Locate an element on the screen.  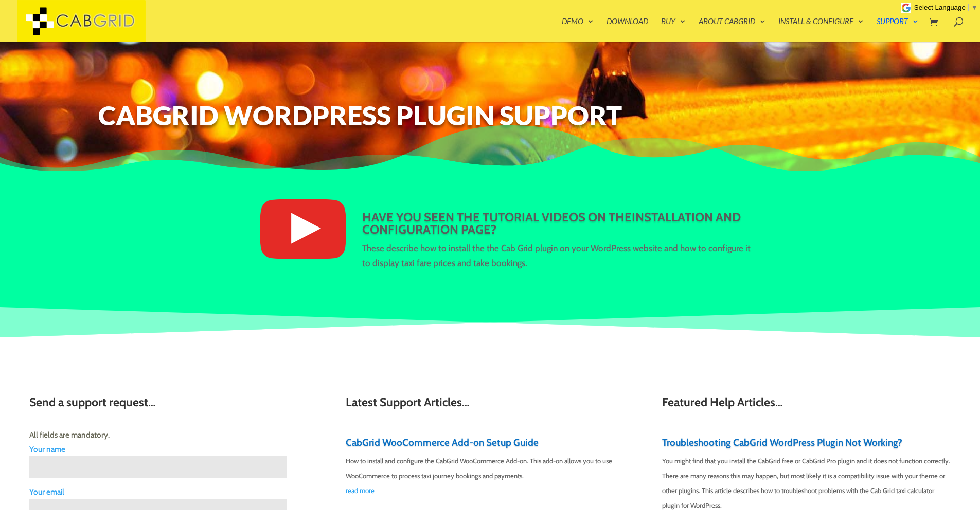
h2: Latest Support Articles… is located at coordinates (490, 405).